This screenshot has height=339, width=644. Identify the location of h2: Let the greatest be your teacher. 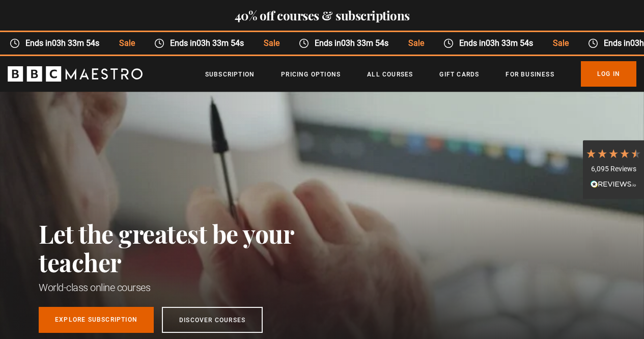
(189, 248).